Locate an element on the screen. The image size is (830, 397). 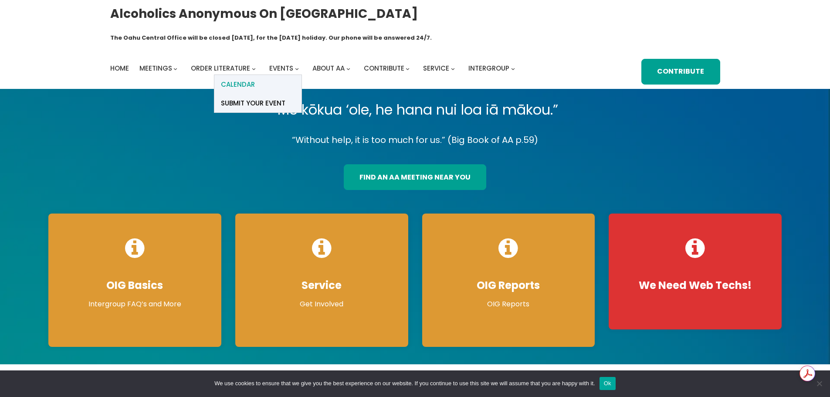
p: “Me kōkua ‘ole, he hana nui loa iā mākou.” is located at coordinates (415, 110).